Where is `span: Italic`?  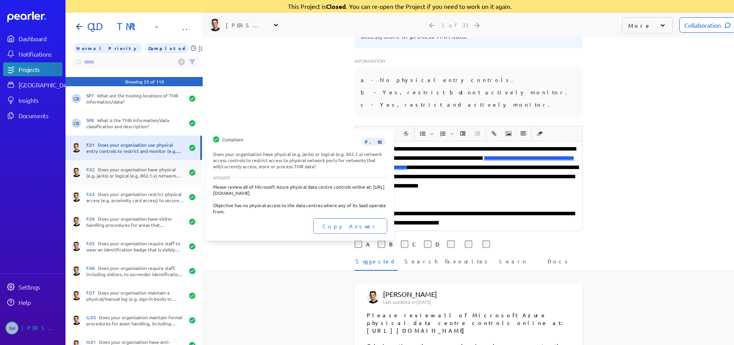
span: Italic is located at coordinates (377, 134).